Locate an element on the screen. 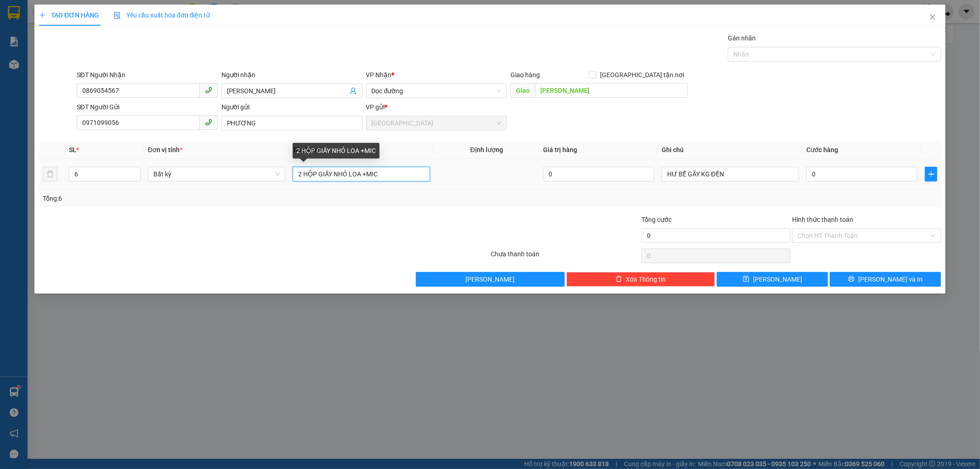 This screenshot has width=980, height=469. li: (c) 2017 is located at coordinates (102, 49).